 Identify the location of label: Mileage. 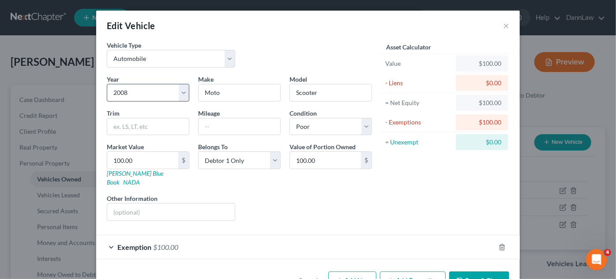
(209, 113).